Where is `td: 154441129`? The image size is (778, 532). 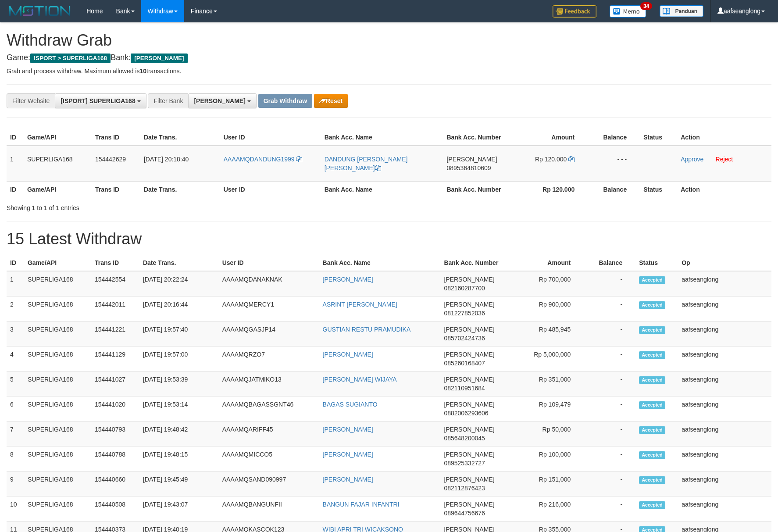
td: 154441129 is located at coordinates (115, 359).